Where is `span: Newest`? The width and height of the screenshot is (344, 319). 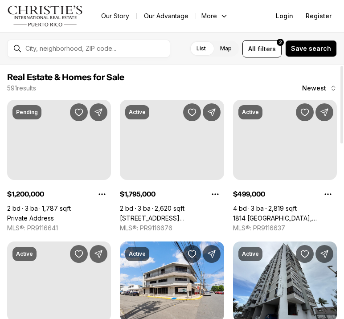 span: Newest is located at coordinates (314, 88).